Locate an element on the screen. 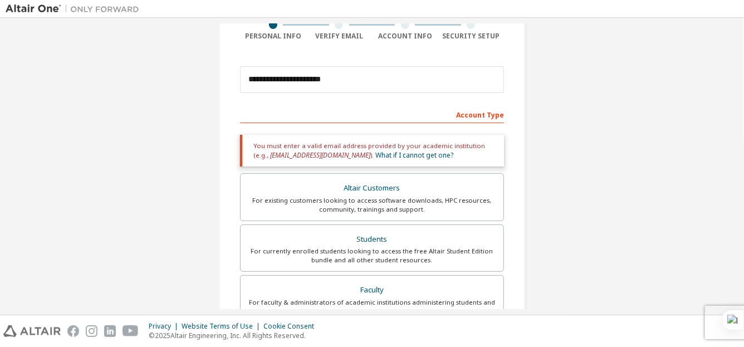 The height and width of the screenshot is (347, 744). div: For currently enrolled students looking to access the free Altair Student Edition bundle and all ... is located at coordinates (372, 256).